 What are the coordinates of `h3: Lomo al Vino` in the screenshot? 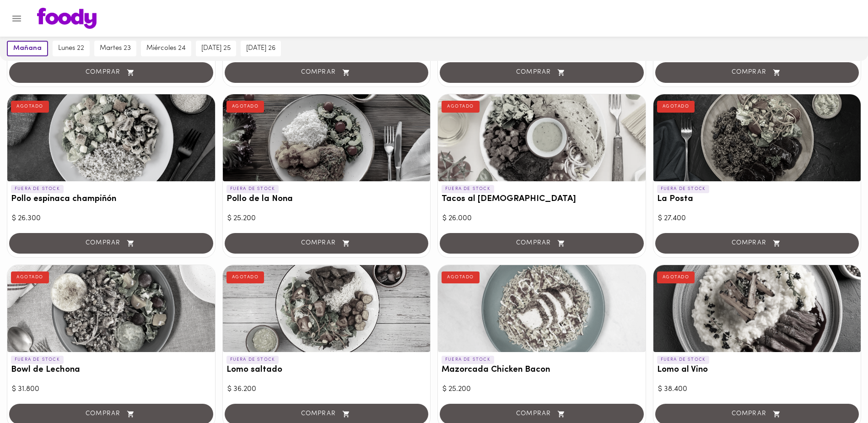 It's located at (757, 370).